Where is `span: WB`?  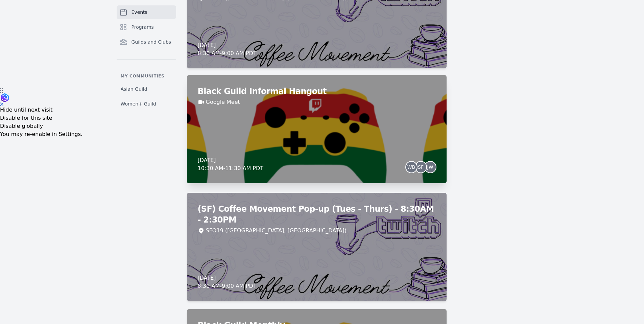
span: WB is located at coordinates (411, 167).